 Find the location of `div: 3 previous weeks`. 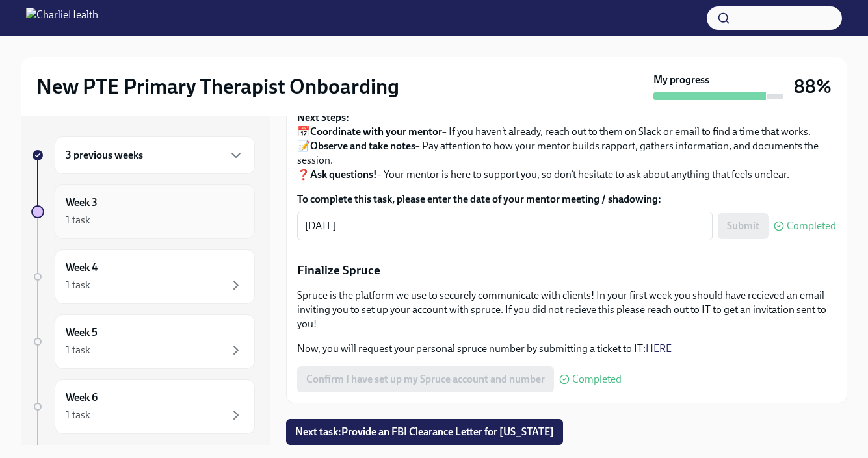

div: 3 previous weeks is located at coordinates (155, 155).